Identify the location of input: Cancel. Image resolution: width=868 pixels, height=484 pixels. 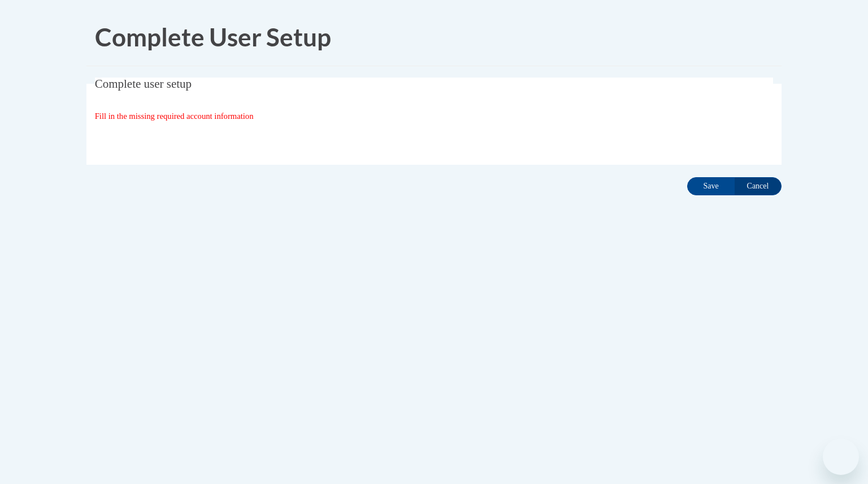
(758, 186).